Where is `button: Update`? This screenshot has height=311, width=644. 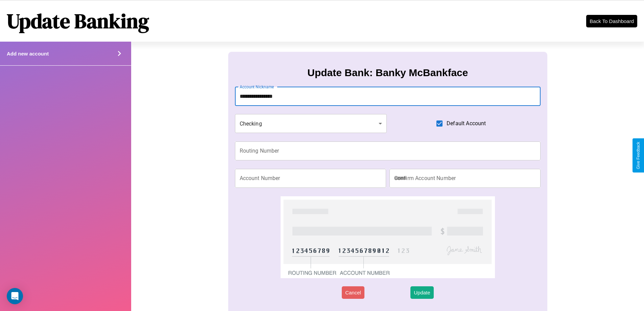 button: Update is located at coordinates (422, 292).